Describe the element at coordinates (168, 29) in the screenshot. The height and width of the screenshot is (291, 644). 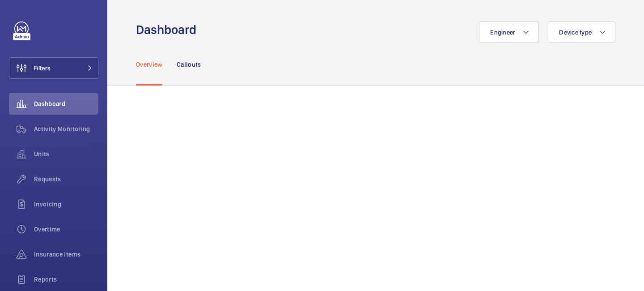
I see `h1: Dashboard` at that location.